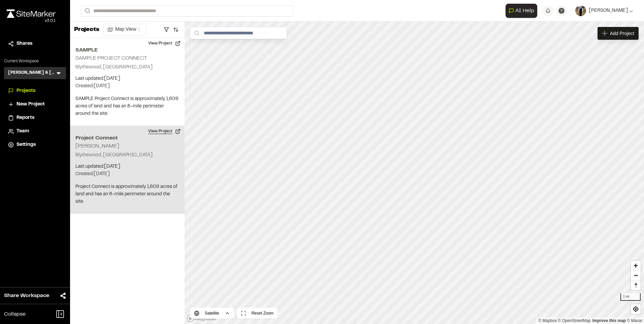 Image resolution: width=644 pixels, height=324 pixels. What do you see at coordinates (635, 266) in the screenshot?
I see `span: Zoom in` at bounding box center [635, 266].